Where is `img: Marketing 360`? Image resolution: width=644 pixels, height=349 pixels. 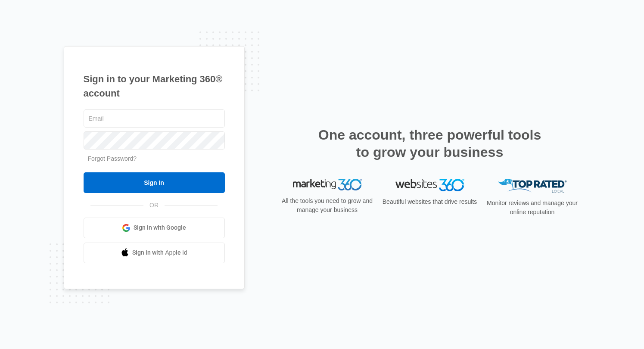
img: Marketing 360 is located at coordinates (328, 185).